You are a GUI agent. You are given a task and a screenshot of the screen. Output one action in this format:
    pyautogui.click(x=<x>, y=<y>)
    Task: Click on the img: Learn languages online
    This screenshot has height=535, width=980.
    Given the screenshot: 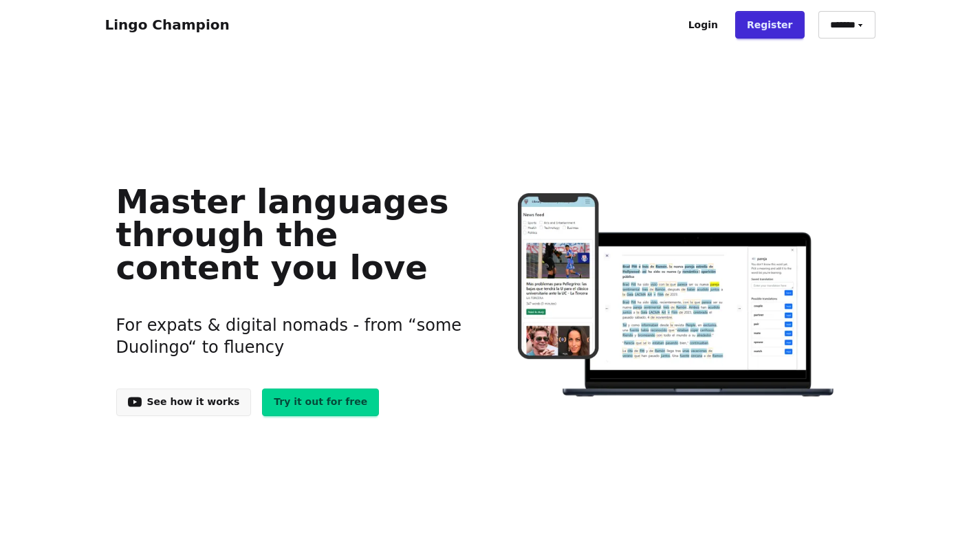 What is the action you would take?
    pyautogui.click(x=677, y=296)
    